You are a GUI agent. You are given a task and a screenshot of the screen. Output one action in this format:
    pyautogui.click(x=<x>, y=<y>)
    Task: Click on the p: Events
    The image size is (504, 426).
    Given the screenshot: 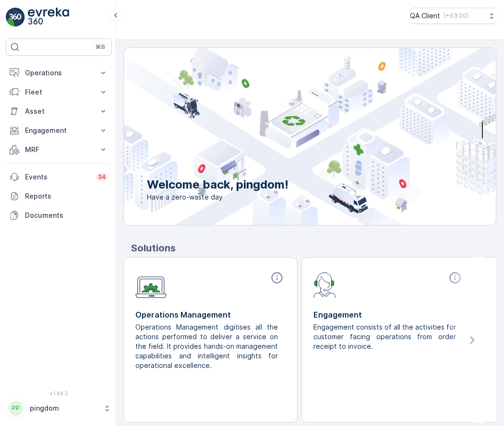 What is the action you would take?
    pyautogui.click(x=58, y=177)
    